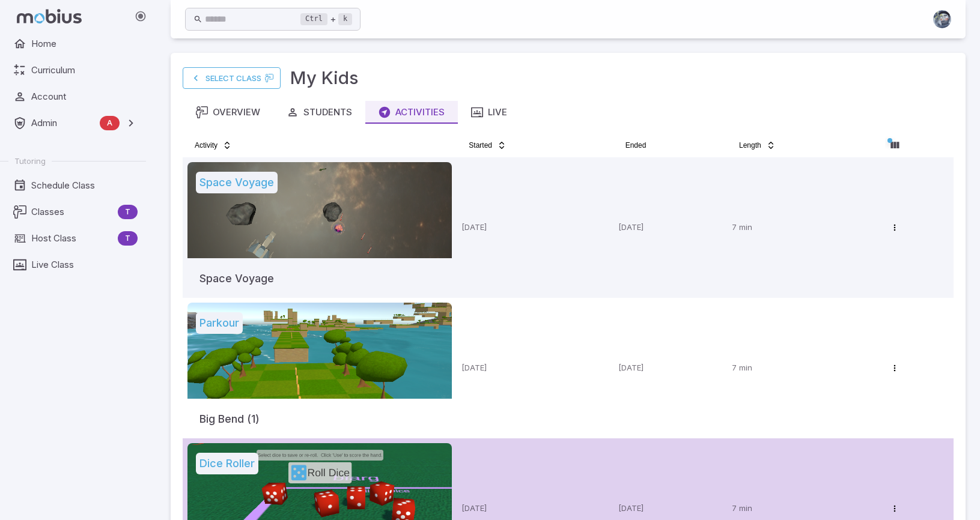 The height and width of the screenshot is (520, 980). What do you see at coordinates (670, 228) in the screenshot?
I see `p: Sep 27 11:10:53 PM` at bounding box center [670, 228].